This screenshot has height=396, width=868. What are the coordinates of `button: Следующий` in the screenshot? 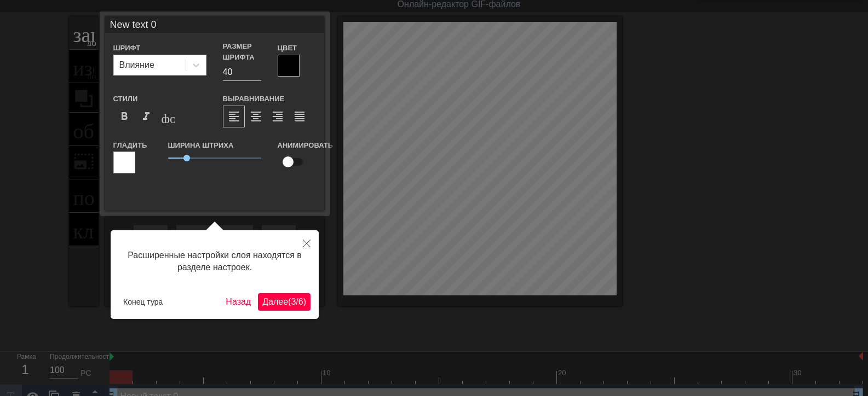 It's located at (284, 302).